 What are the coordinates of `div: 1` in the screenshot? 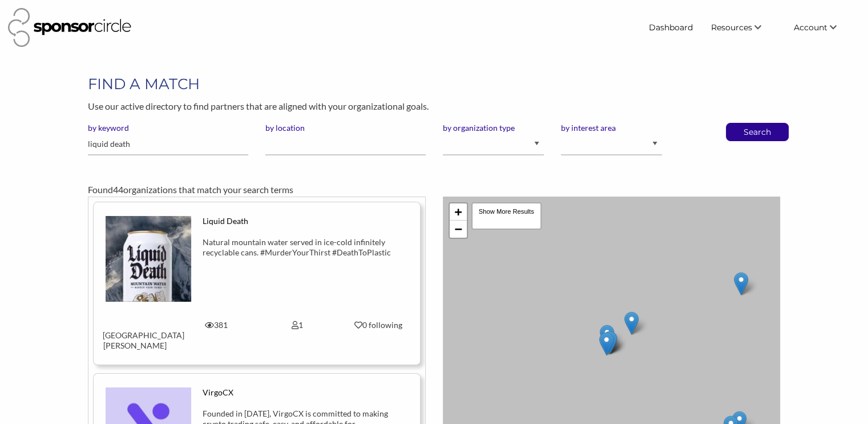 It's located at (297, 325).